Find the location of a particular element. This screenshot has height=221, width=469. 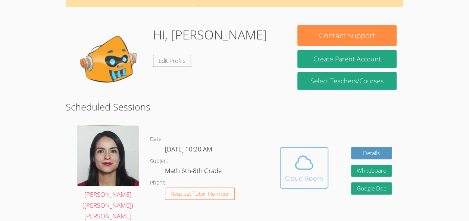

dt: Date is located at coordinates (155, 139).